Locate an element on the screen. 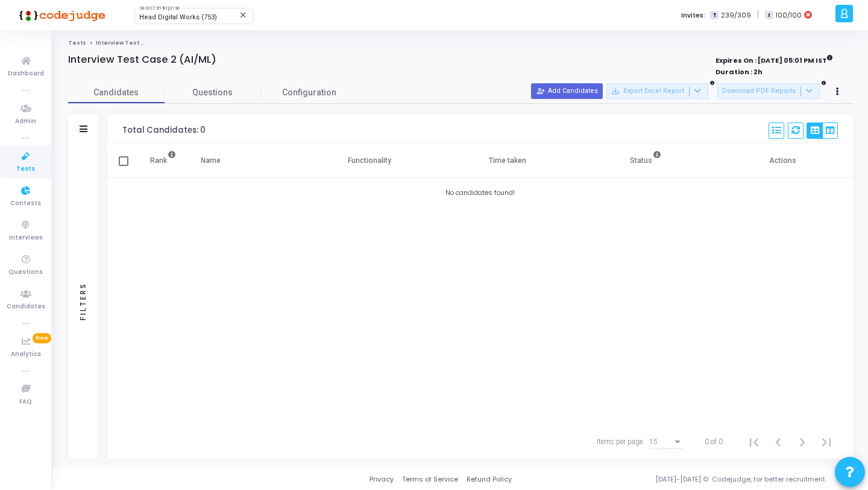 Image resolution: width=868 pixels, height=490 pixels. div: 0 of 0 is located at coordinates (714, 442).